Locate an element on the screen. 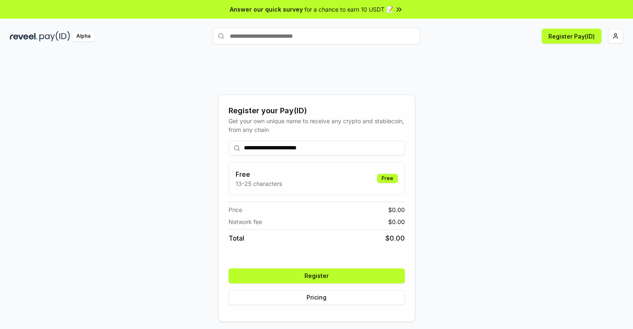 Image resolution: width=633 pixels, height=329 pixels. span: Network fee is located at coordinates (245, 222).